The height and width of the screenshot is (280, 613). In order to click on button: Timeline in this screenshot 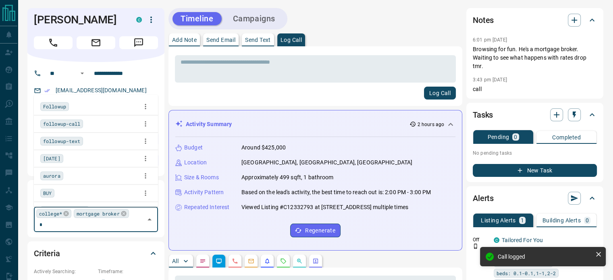, I will do `click(197, 19)`.